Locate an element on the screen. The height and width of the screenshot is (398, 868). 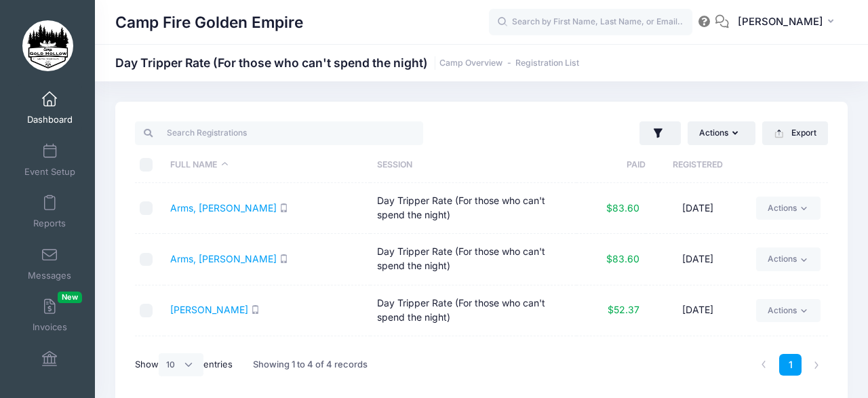
a: Financials is located at coordinates (49, 367).